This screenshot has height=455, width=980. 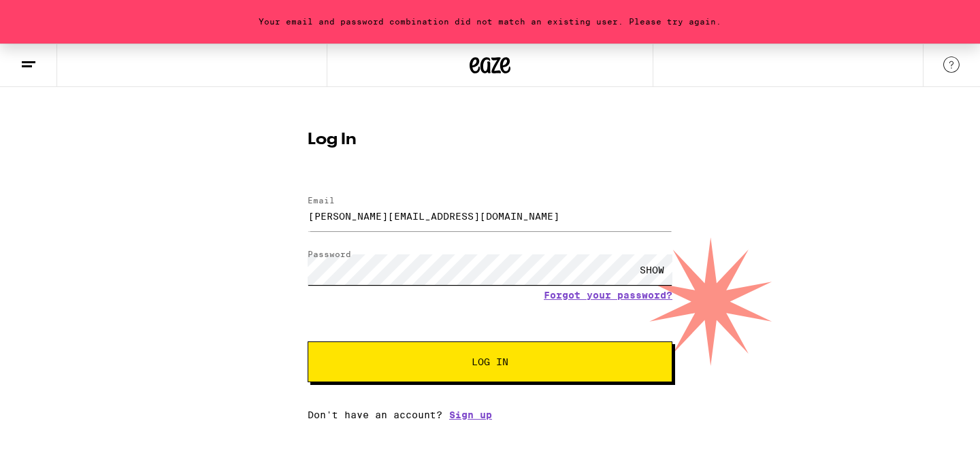 I want to click on a: Forgot your password?, so click(x=608, y=295).